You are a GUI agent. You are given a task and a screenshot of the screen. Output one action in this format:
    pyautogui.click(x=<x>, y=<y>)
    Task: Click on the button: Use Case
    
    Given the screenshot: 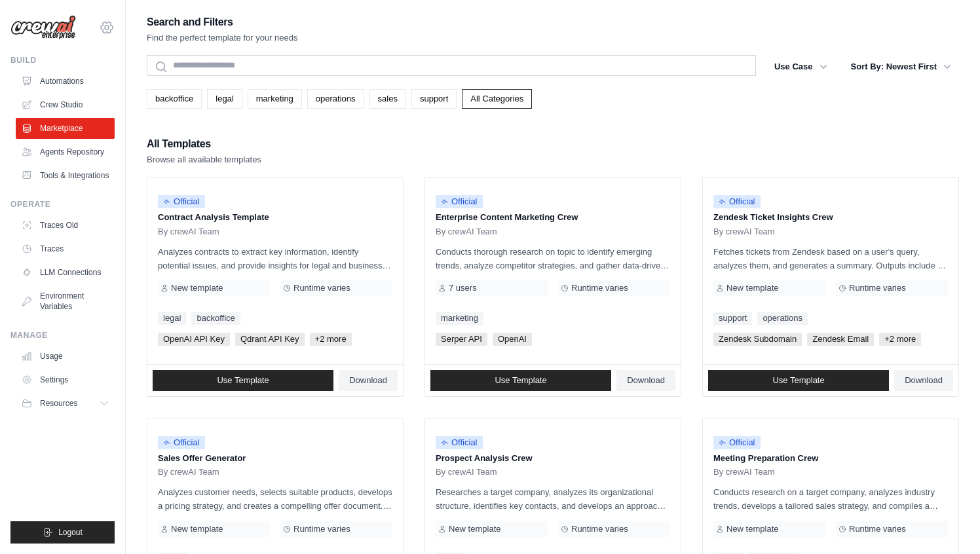 What is the action you would take?
    pyautogui.click(x=800, y=67)
    